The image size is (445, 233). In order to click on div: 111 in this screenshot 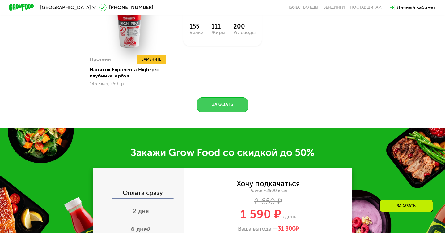, I will do `click(218, 26)`.